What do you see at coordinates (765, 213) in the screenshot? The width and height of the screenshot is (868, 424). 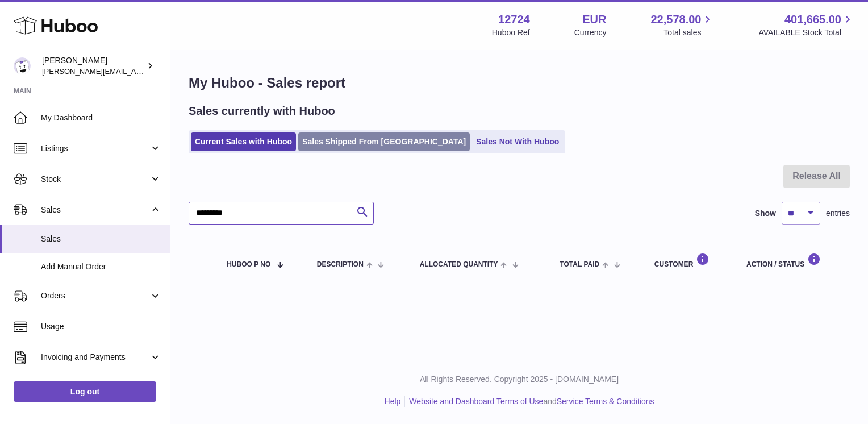 I see `label: Show` at bounding box center [765, 213].